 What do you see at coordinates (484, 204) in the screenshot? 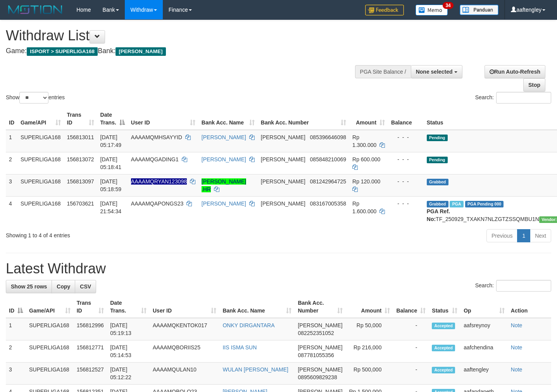
I see `span: PGA Pending` at bounding box center [484, 204].